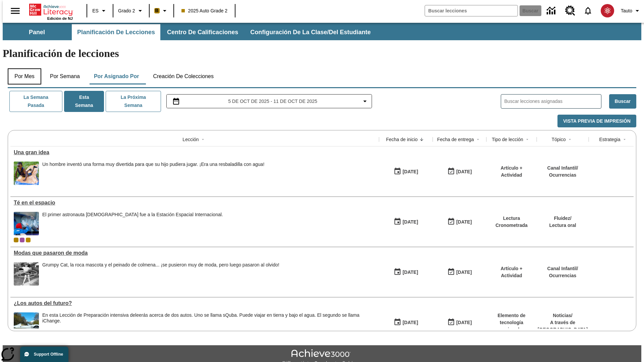 The image size is (644, 362). Describe the element at coordinates (48, 354) in the screenshot. I see `span: Support Offline` at that location.